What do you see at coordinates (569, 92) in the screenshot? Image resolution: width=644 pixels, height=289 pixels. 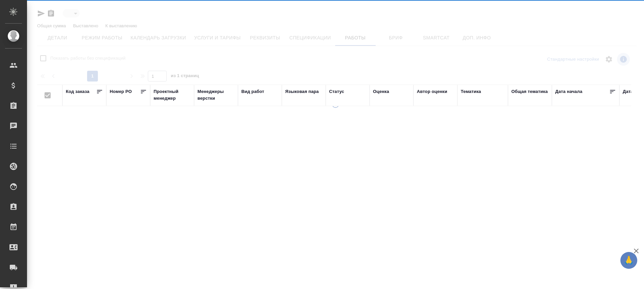 I see `div: Дата начала` at bounding box center [569, 92].